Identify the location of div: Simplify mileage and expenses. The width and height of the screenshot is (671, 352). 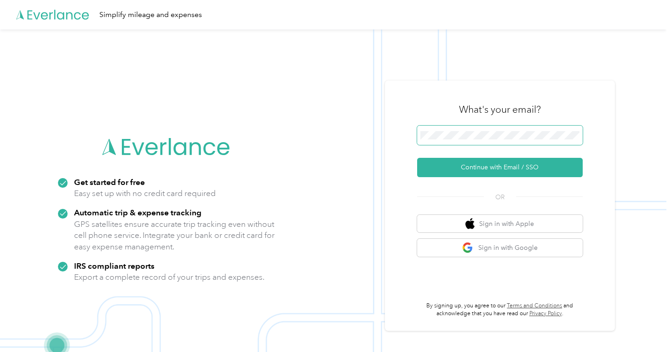
(150, 15).